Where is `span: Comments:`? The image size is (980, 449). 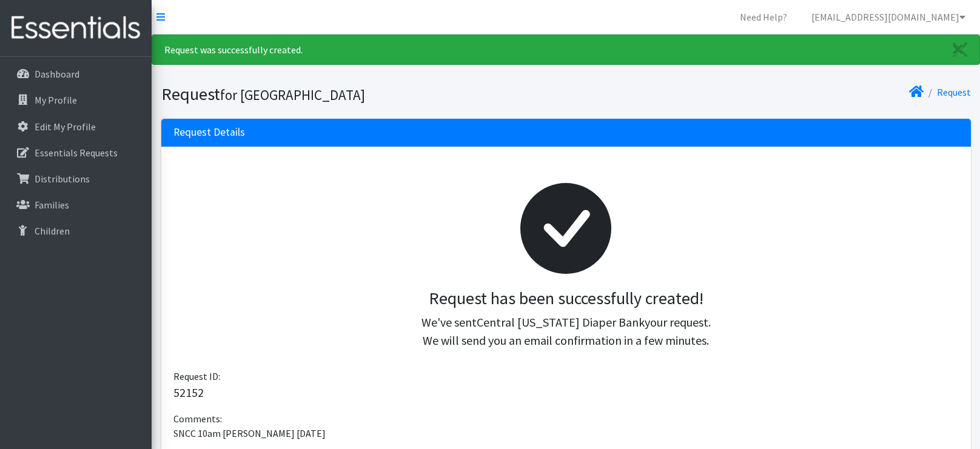
span: Comments: is located at coordinates (197, 419).